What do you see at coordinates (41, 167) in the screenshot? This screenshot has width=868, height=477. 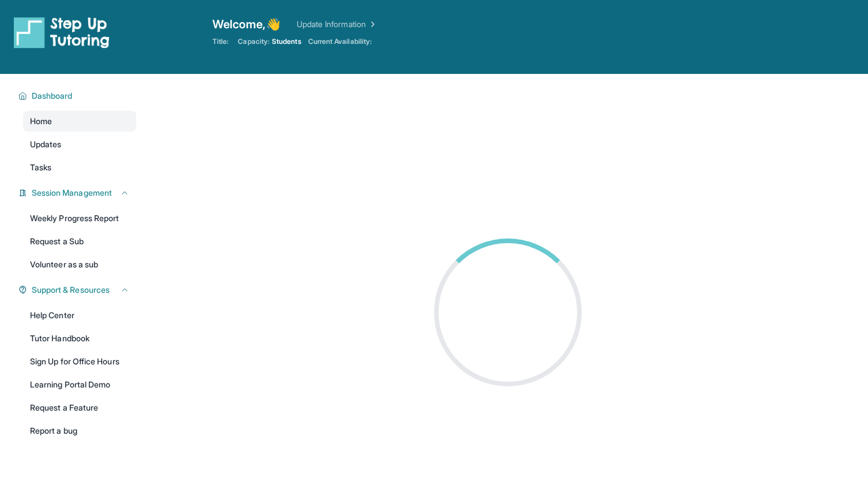 I see `span: Tasks` at bounding box center [41, 167].